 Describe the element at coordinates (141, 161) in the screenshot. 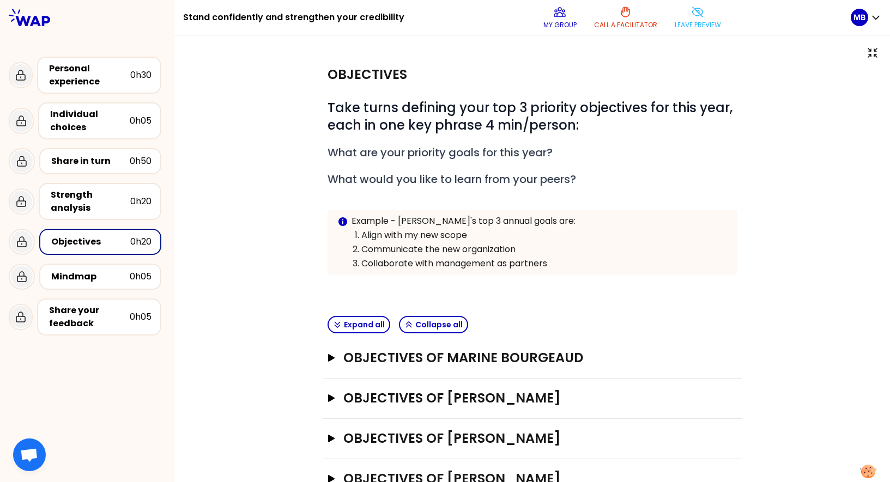

I see `div: 0h50` at that location.